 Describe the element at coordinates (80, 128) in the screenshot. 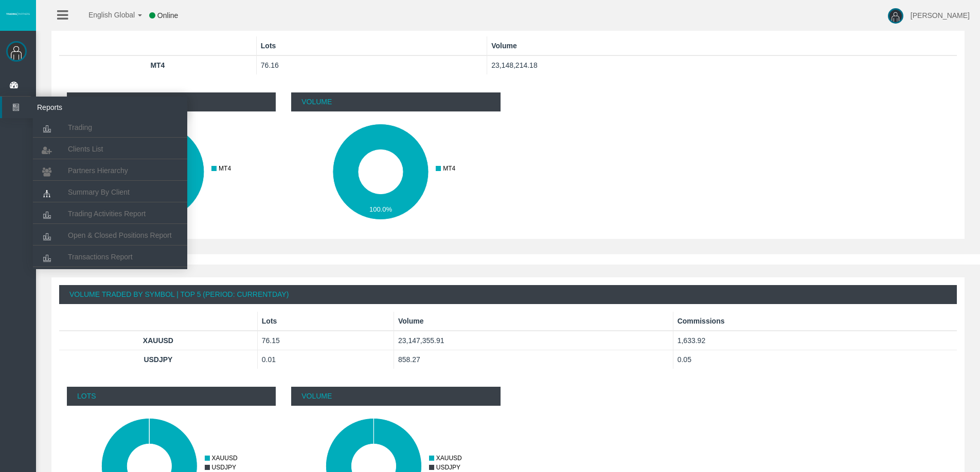

I see `span: Trading` at that location.